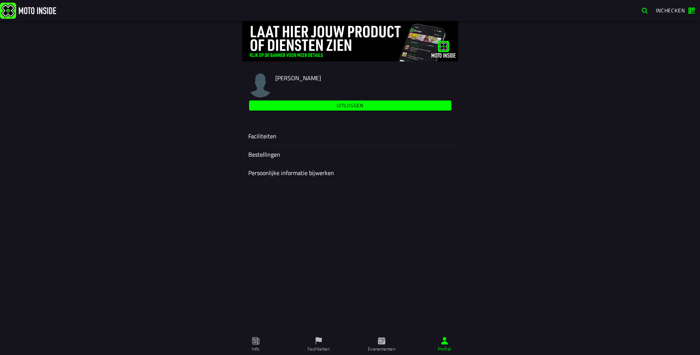  What do you see at coordinates (670, 10) in the screenshot?
I see `span: Inchecken` at bounding box center [670, 10].